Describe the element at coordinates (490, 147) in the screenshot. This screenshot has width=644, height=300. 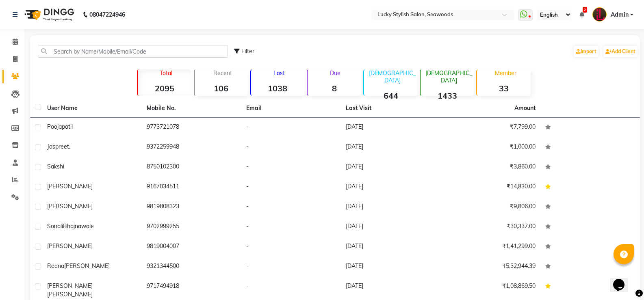
I see `td: ₹1,000.00` at that location.